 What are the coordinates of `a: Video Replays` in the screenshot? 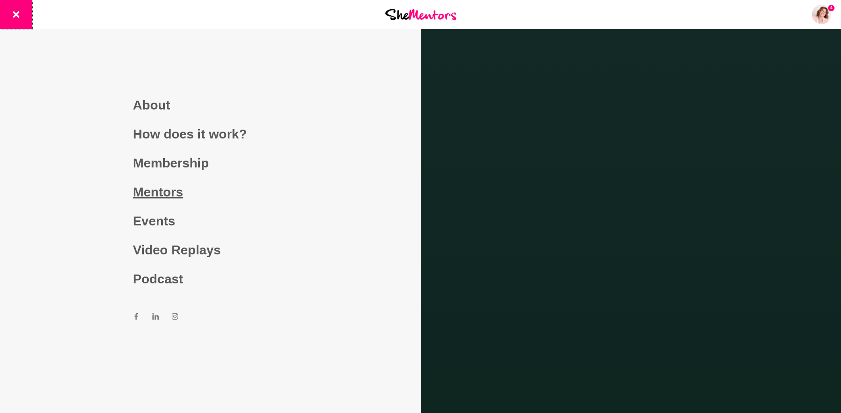 It's located at (210, 250).